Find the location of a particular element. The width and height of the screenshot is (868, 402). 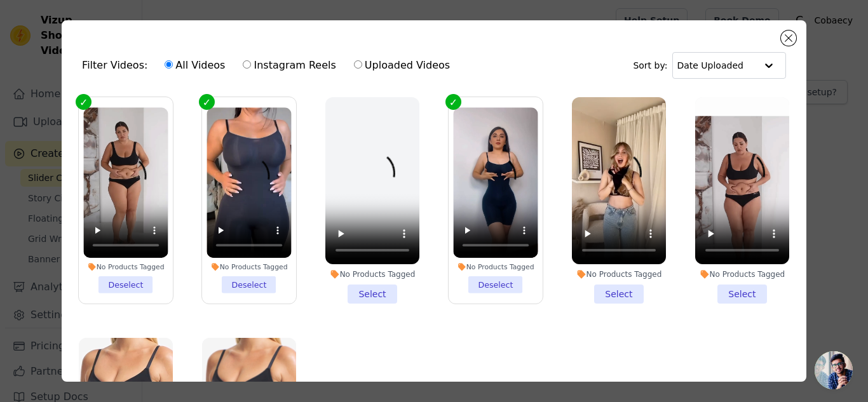

label: Uploaded Videos is located at coordinates (402, 66).